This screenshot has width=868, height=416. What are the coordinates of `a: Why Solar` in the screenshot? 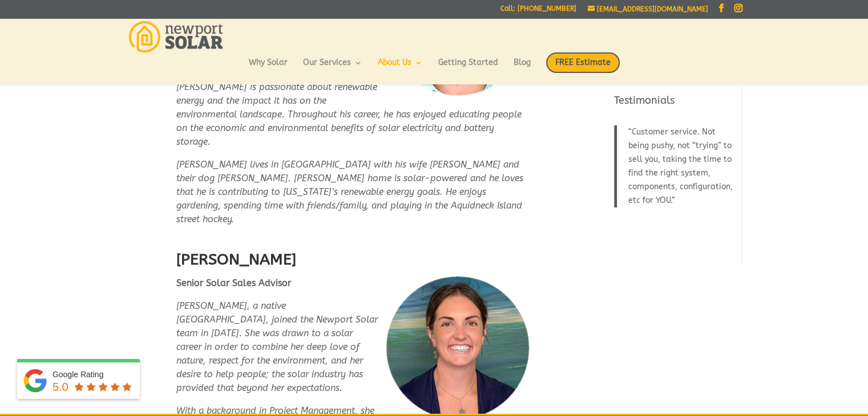 It's located at (268, 69).